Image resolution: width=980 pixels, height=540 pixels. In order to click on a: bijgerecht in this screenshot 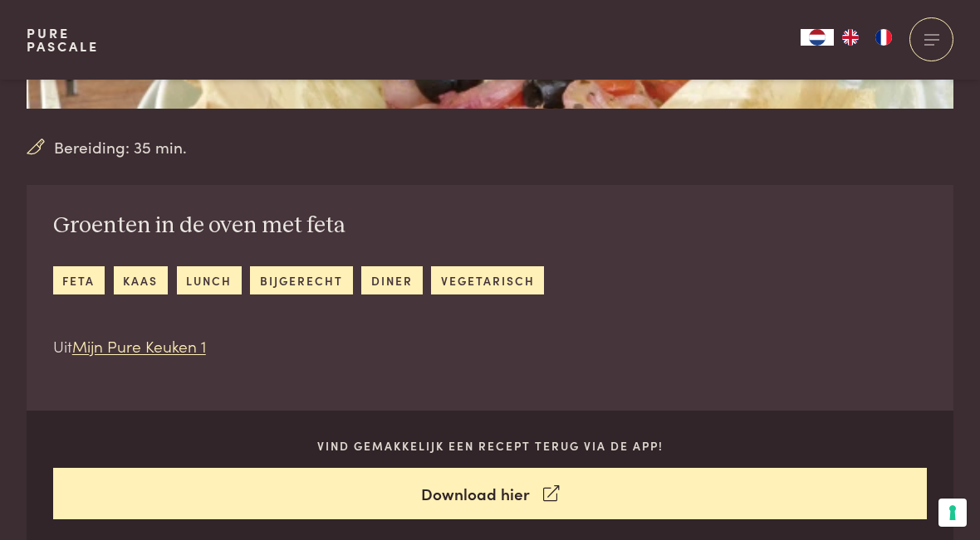, I will do `click(301, 280)`.